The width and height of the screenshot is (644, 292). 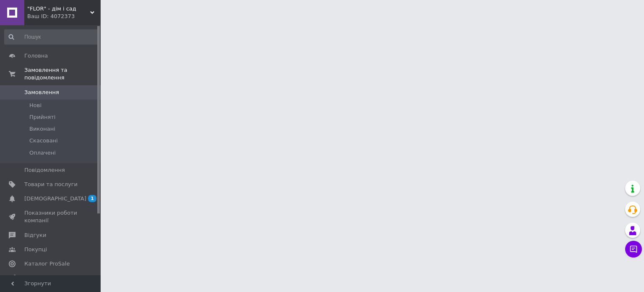 I want to click on span: 1, so click(x=92, y=198).